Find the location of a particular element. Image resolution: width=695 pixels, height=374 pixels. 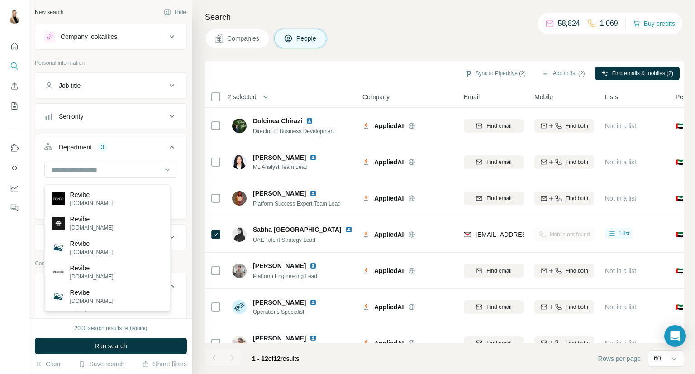

span: Operations Specialist is located at coordinates (290, 312).